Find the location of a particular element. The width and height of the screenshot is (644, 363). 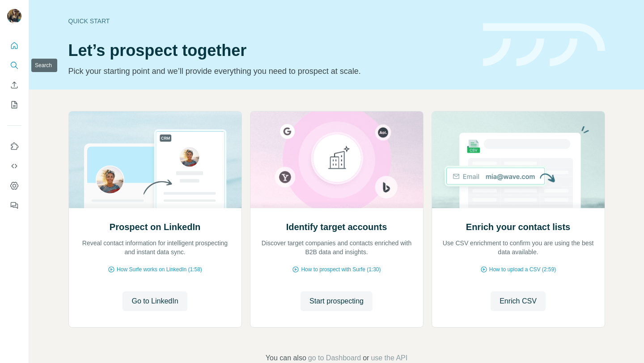

button: Dashboard is located at coordinates (14, 186).